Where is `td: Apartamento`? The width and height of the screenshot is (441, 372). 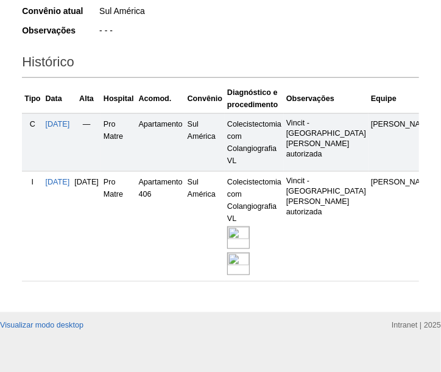
td: Apartamento is located at coordinates (161, 142).